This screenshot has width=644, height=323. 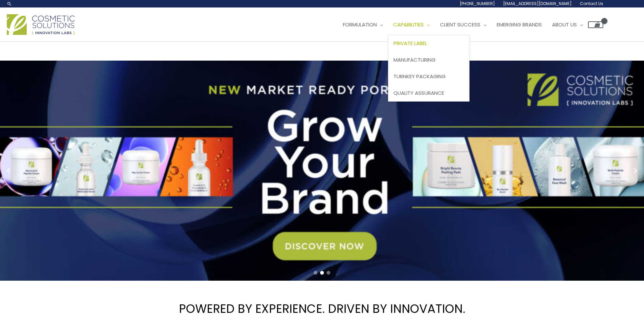 I want to click on nav: Site Navigation, so click(x=468, y=25).